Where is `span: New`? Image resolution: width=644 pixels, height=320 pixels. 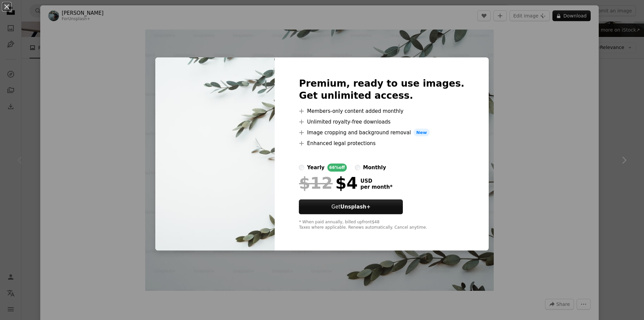
span: New is located at coordinates (422, 133).